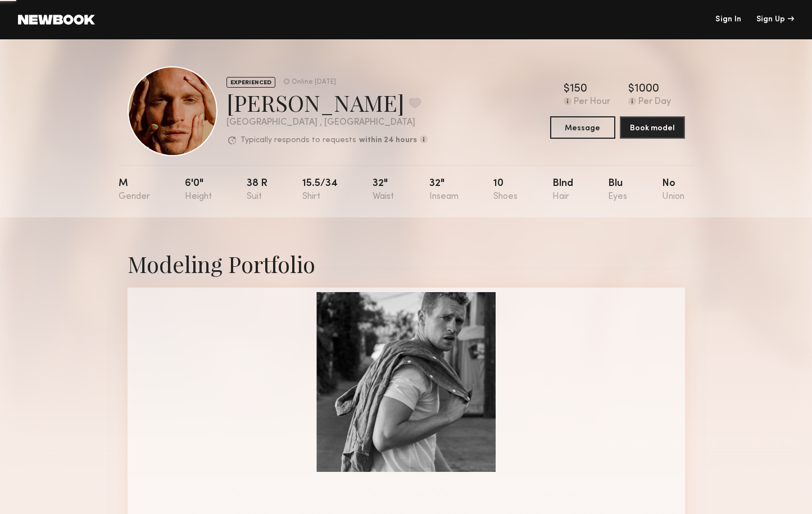 Image resolution: width=812 pixels, height=514 pixels. Describe the element at coordinates (320, 190) in the screenshot. I see `div: 15.5/34` at that location.